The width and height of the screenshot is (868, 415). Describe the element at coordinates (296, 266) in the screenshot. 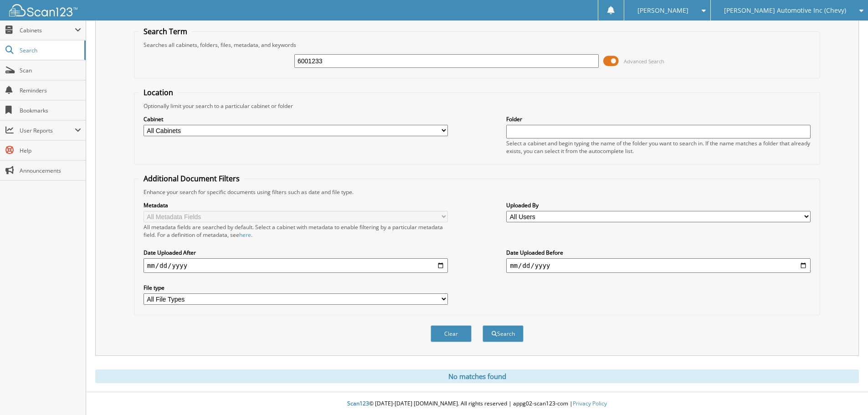

I see `input: start` at that location.